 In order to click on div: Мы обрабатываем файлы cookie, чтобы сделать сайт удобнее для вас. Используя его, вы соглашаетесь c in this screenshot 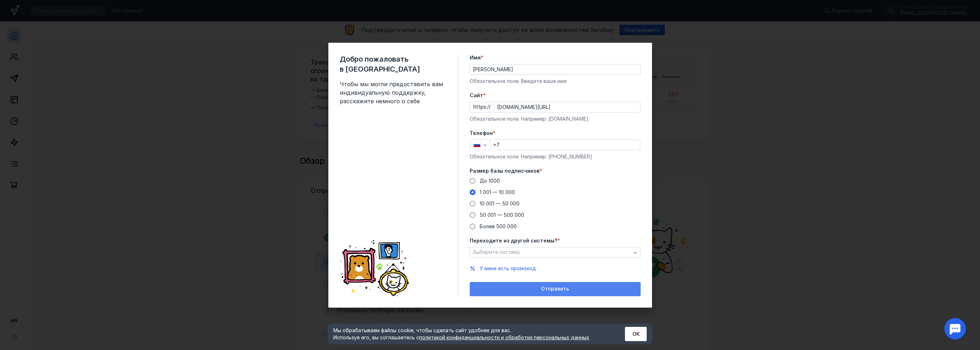, I will do `click(470, 334)`.